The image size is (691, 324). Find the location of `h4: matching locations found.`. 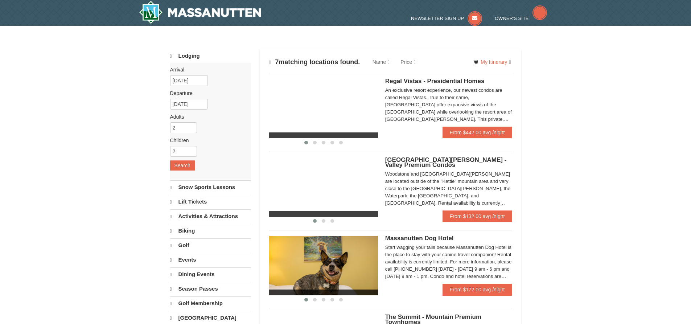

h4: matching locations found. is located at coordinates (314, 62).